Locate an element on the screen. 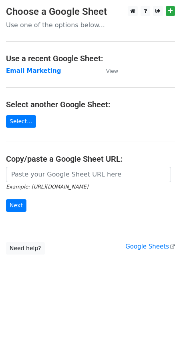 Image resolution: width=181 pixels, height=349 pixels. small: View is located at coordinates (112, 71).